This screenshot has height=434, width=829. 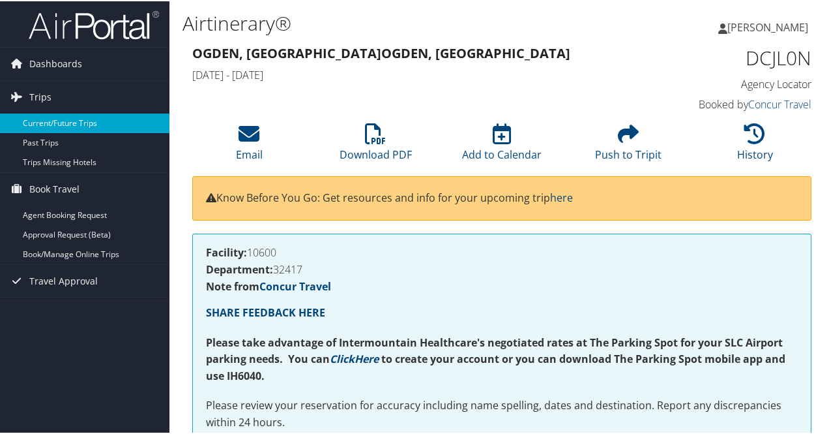 I want to click on a: Click, so click(x=342, y=357).